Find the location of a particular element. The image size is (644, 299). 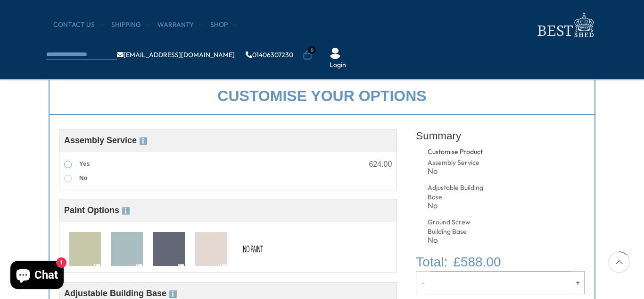

span: Paint Options is located at coordinates (96, 210).